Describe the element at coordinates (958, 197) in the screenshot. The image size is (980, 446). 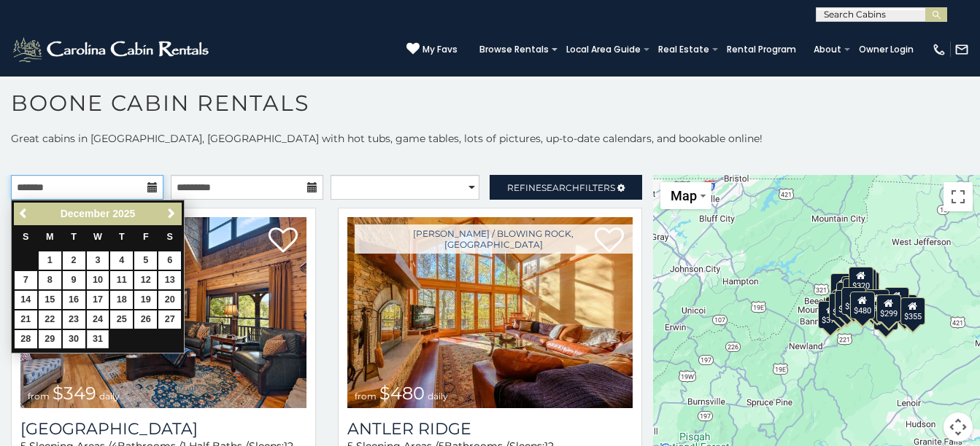
I see `button: Toggle fullscreen view` at that location.